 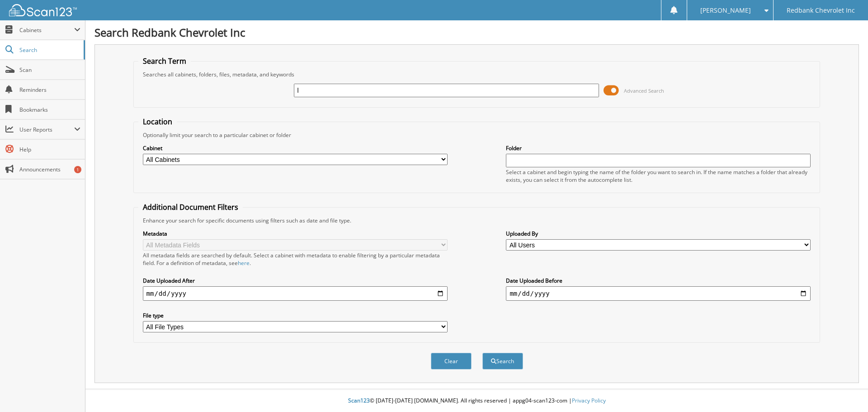 What do you see at coordinates (49, 49) in the screenshot?
I see `span: Search` at bounding box center [49, 49].